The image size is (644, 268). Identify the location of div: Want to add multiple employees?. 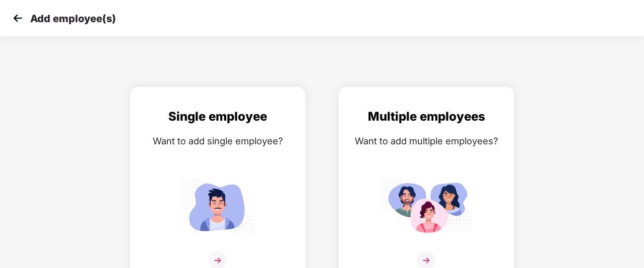
(426, 141).